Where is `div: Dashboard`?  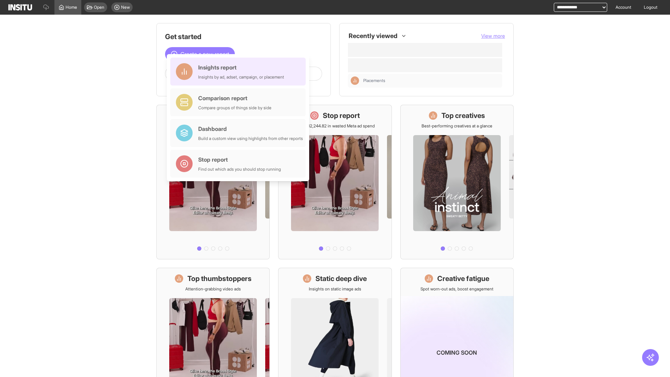
div: Dashboard is located at coordinates (251, 129).